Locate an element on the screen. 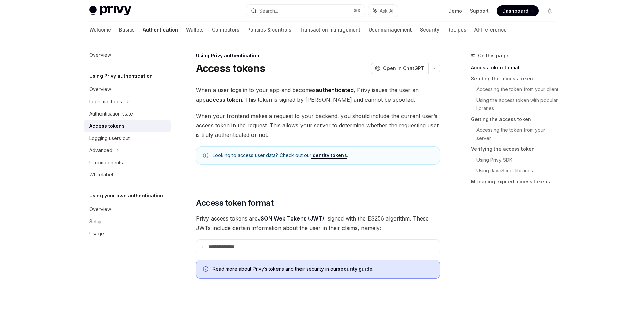  button: Ask AI is located at coordinates (383, 11).